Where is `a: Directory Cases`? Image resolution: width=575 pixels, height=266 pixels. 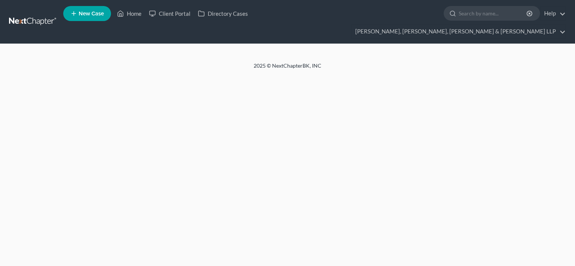 a: Directory Cases is located at coordinates (223, 14).